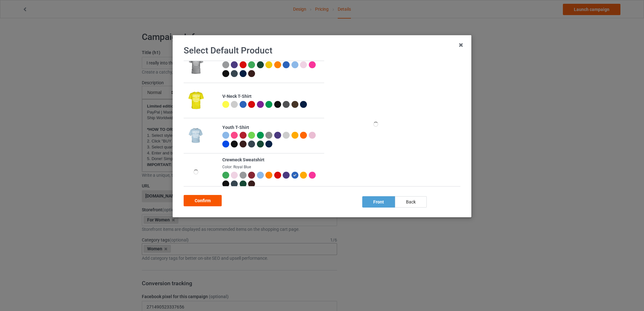  What do you see at coordinates (322, 51) in the screenshot?
I see `h1: Select Default Product` at bounding box center [322, 51].